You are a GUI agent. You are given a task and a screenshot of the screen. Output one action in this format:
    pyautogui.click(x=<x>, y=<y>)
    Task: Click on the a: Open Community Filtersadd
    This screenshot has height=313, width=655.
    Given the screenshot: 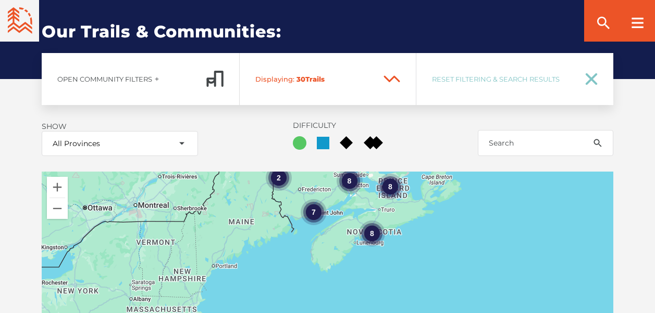 What is the action you would take?
    pyautogui.click(x=140, y=79)
    